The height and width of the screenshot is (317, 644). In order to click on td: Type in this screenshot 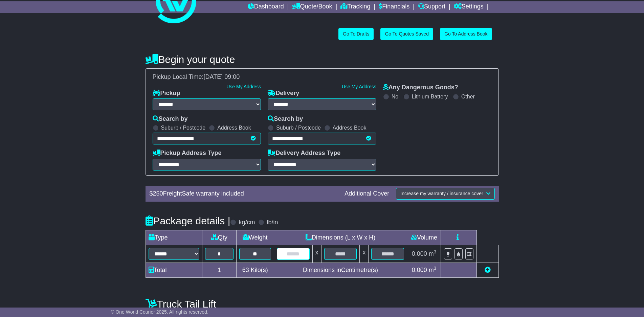, I will do `click(173, 237)`.